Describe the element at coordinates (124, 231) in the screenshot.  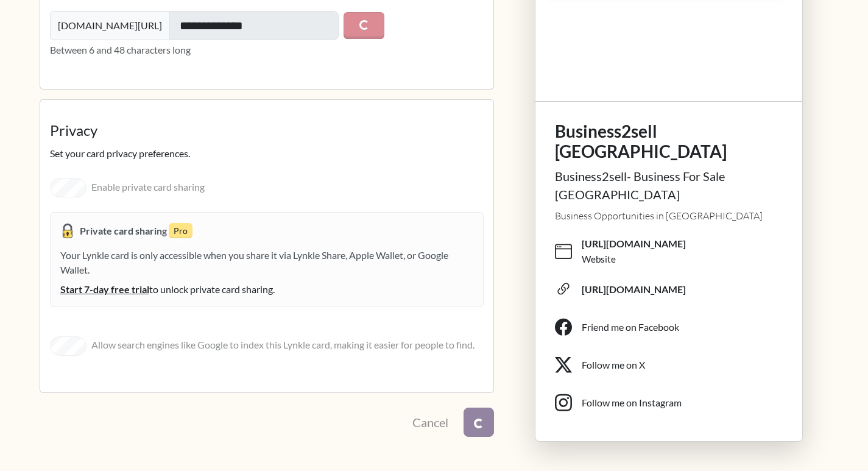
I see `strong: Private card sharing` at that location.